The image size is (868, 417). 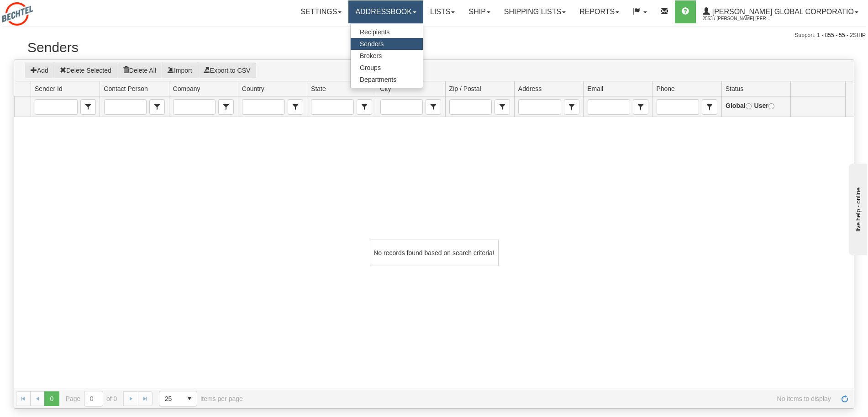 I want to click on button: Delete Selected, so click(x=85, y=71).